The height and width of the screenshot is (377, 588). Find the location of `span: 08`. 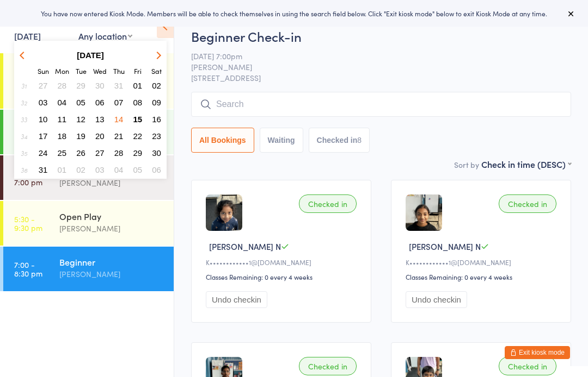

span: 08 is located at coordinates (138, 102).